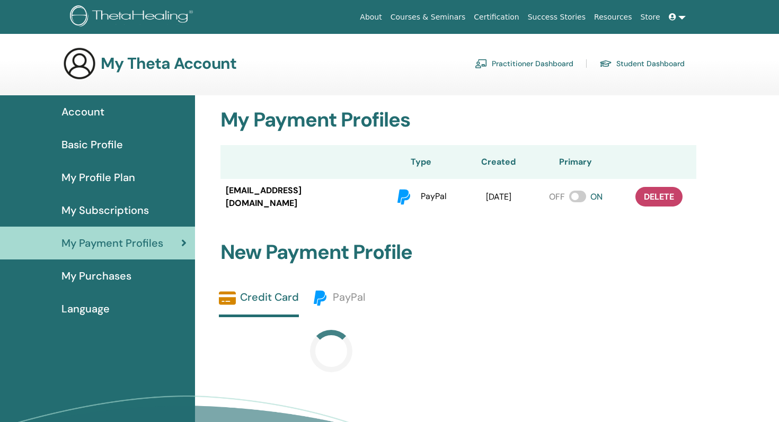  Describe the element at coordinates (481, 64) in the screenshot. I see `img: chalkboard-teacher.svg` at that location.